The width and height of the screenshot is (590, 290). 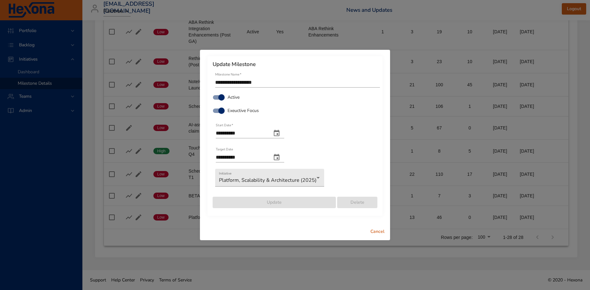 I want to click on span: Active, so click(x=233, y=97).